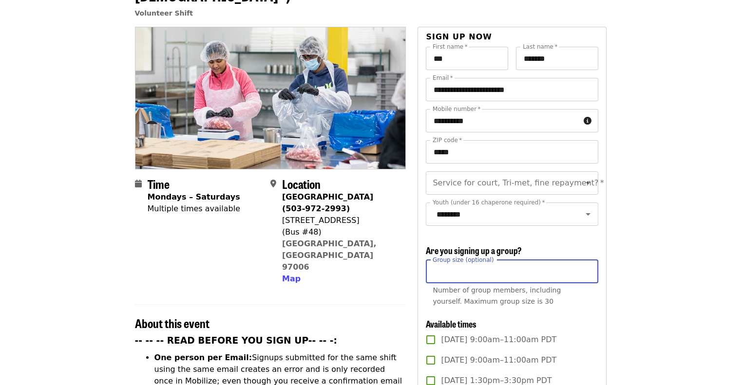 The image size is (741, 385). What do you see at coordinates (172, 323) in the screenshot?
I see `span: About this event` at bounding box center [172, 323].